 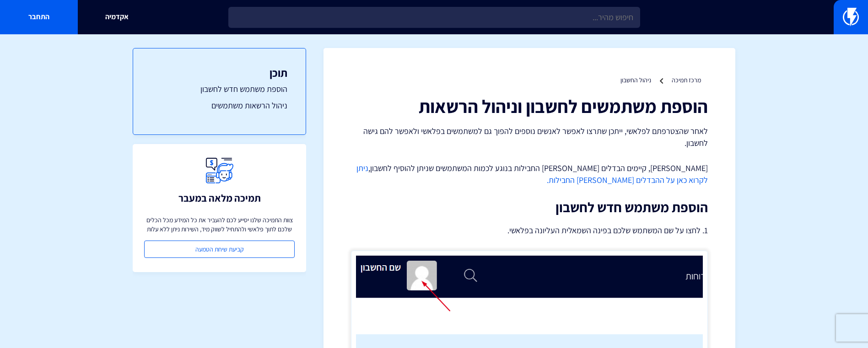 What do you see at coordinates (529, 106) in the screenshot?
I see `h1: הוספת משתמשים לחשבון וניהול הרשאות` at bounding box center [529, 106].